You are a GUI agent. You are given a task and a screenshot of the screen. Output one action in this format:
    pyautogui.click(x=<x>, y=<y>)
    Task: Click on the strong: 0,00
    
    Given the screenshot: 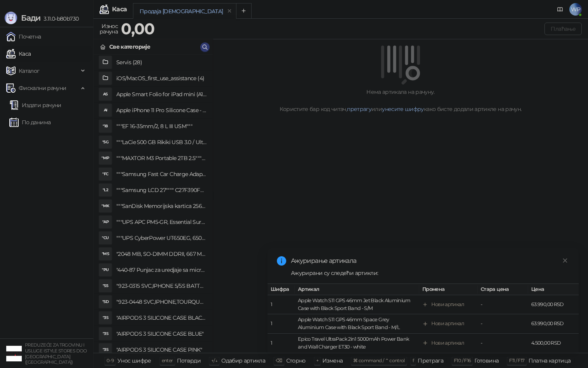 What is the action you would take?
    pyautogui.click(x=138, y=28)
    